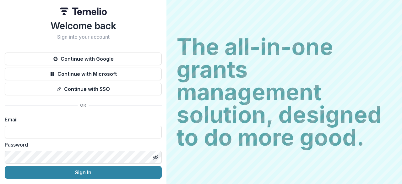 This screenshot has height=184, width=402. Describe the element at coordinates (83, 89) in the screenshot. I see `button: Continue with SSO` at that location.